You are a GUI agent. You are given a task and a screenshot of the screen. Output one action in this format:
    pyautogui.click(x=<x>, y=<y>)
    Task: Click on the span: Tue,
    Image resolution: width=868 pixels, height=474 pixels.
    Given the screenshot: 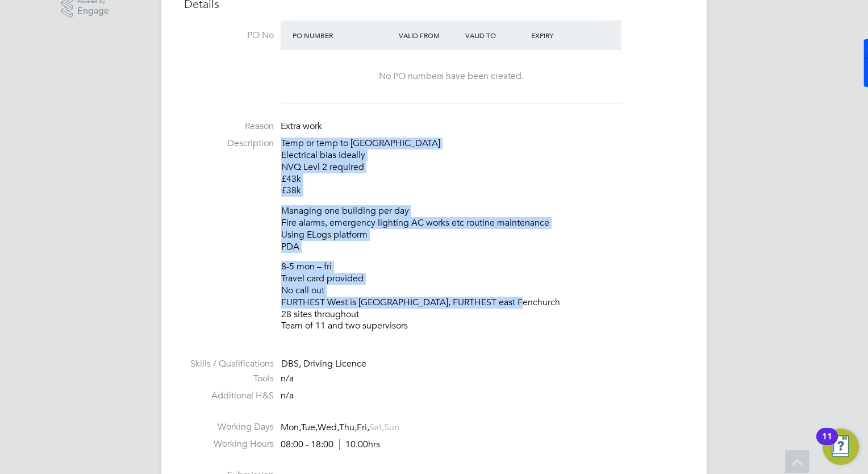 What is the action you would take?
    pyautogui.click(x=309, y=427)
    